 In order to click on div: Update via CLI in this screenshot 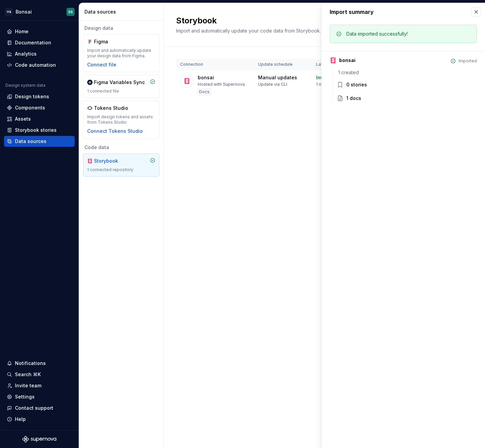, I will do `click(273, 84)`.